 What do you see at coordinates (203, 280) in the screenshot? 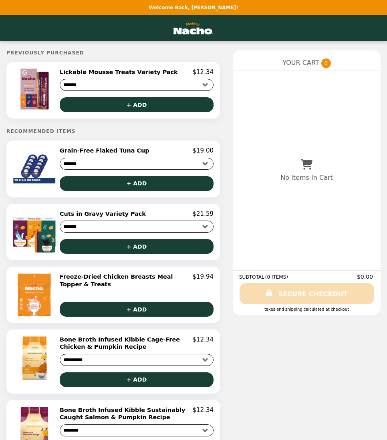
I see `p: $19.94` at bounding box center [203, 280].